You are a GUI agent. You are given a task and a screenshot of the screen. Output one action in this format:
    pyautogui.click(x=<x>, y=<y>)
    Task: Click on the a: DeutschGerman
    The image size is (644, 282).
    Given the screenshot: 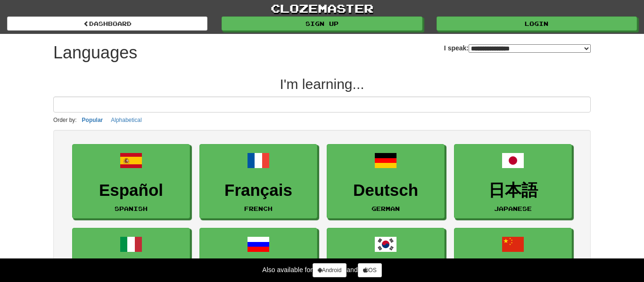 What is the action you would take?
    pyautogui.click(x=386, y=182)
    